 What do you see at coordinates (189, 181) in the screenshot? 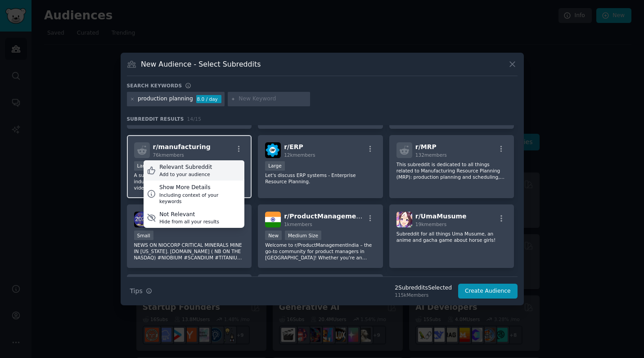
I see `p: A subreddit for anyone in the manufacturing industry. Content is very diverse: you'll find videos...` at bounding box center [189, 181].